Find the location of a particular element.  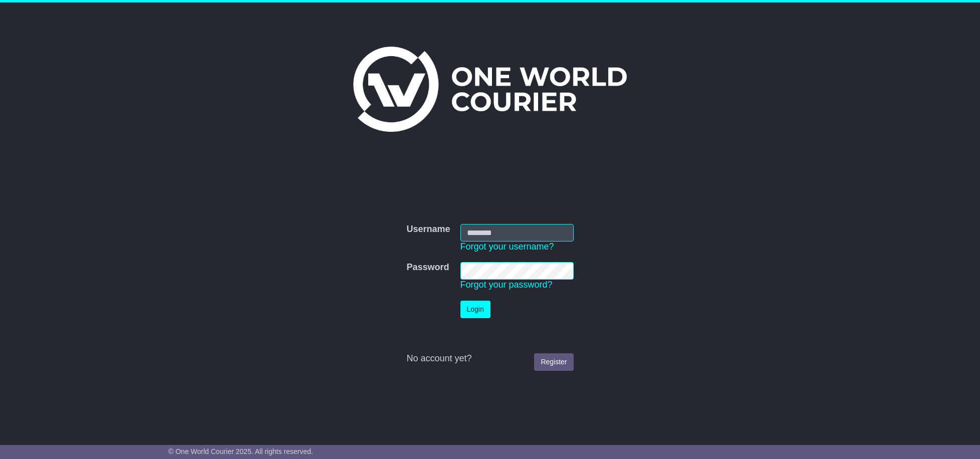

img: One World is located at coordinates (490, 89).